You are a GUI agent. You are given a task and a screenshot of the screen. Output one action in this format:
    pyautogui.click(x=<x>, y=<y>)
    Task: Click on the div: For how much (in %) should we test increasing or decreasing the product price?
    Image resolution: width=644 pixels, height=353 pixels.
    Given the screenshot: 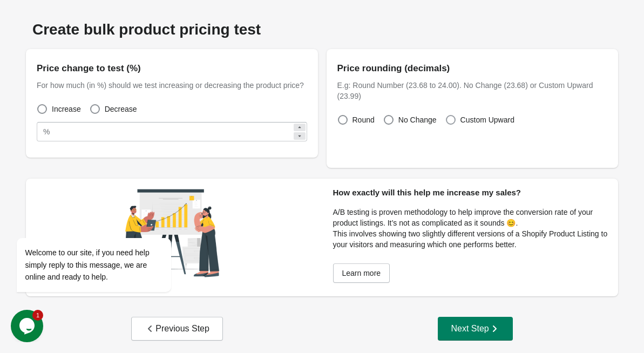 What is the action you would take?
    pyautogui.click(x=172, y=85)
    